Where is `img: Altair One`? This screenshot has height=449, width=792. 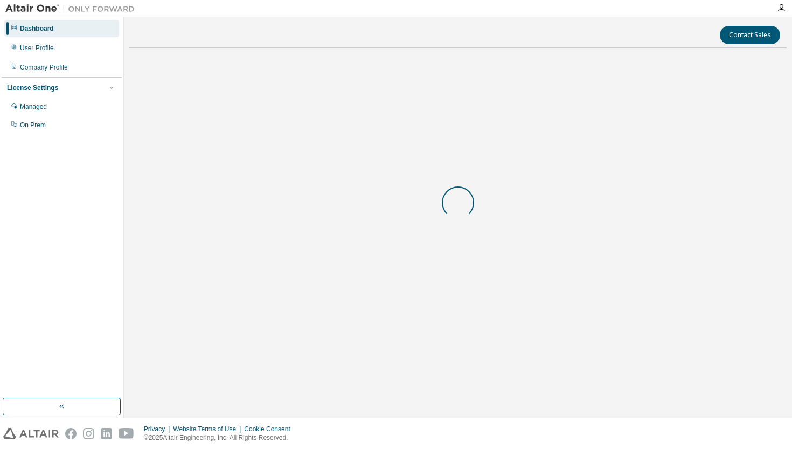
img: Altair One is located at coordinates (73, 9).